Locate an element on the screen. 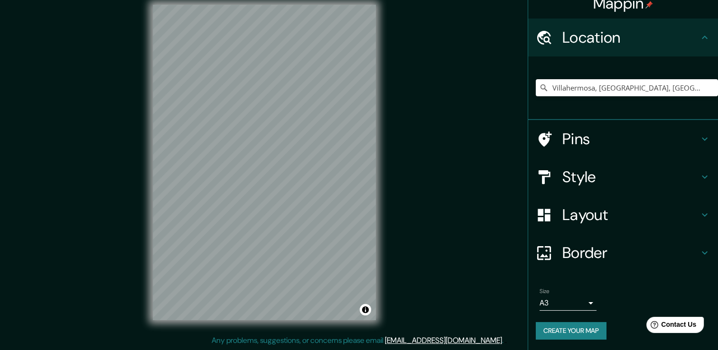 This screenshot has height=350, width=718. h4: Border is located at coordinates (631, 253).